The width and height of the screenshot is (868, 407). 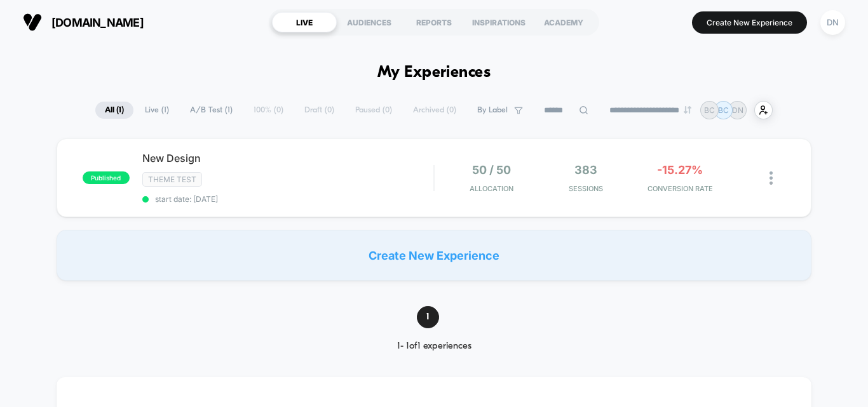 I want to click on div: DN, so click(x=832, y=22).